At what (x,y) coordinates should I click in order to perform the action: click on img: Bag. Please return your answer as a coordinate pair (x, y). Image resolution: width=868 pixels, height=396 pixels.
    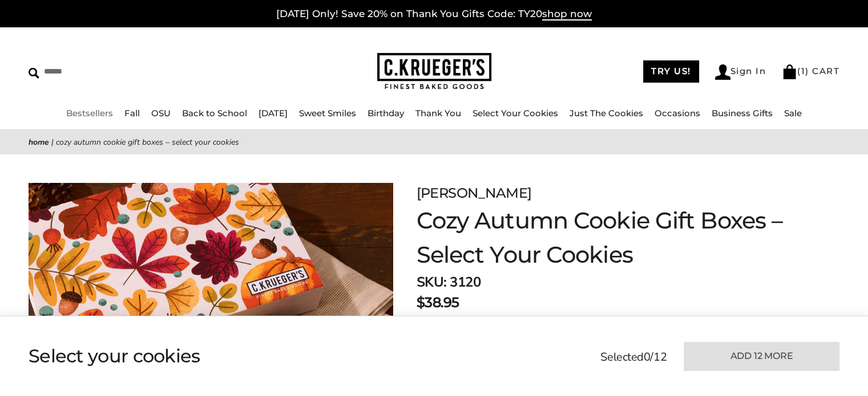
    Looking at the image, I should click on (789, 72).